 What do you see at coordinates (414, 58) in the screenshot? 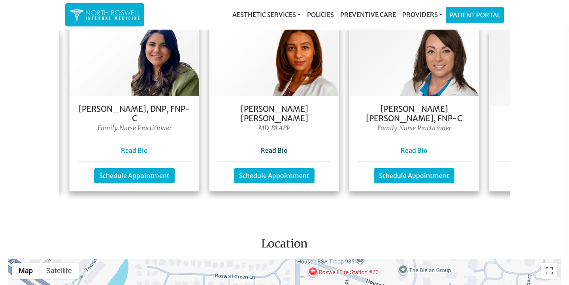
I see `img: Keela Weeks Leger, FNP-C` at bounding box center [414, 58].